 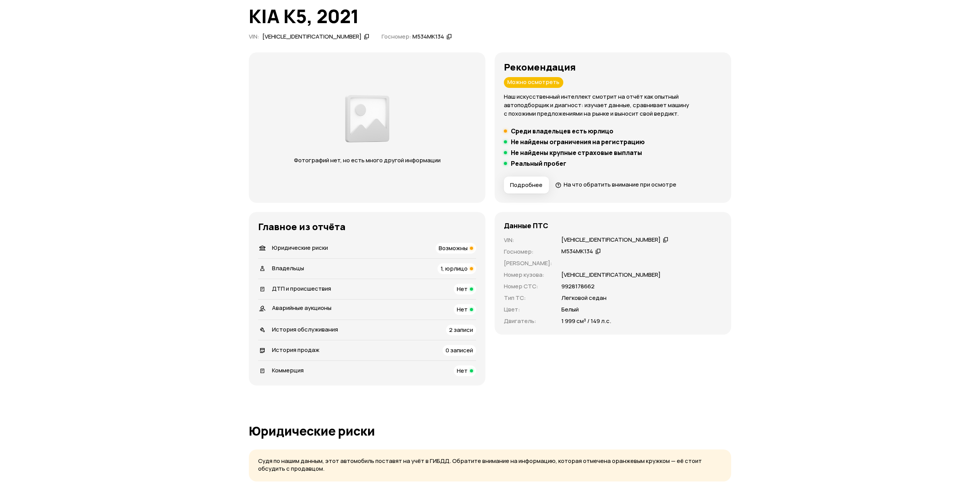 What do you see at coordinates (453, 248) in the screenshot?
I see `span: Возможны` at bounding box center [453, 248].